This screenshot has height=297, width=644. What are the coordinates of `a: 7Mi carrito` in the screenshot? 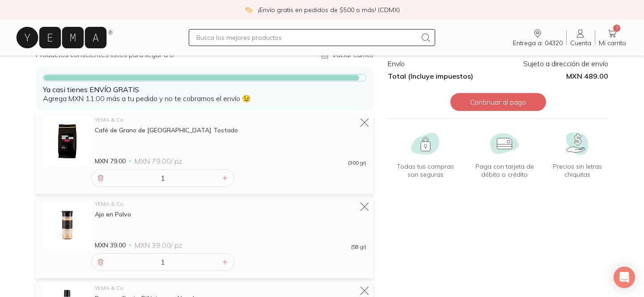 It's located at (612, 38).